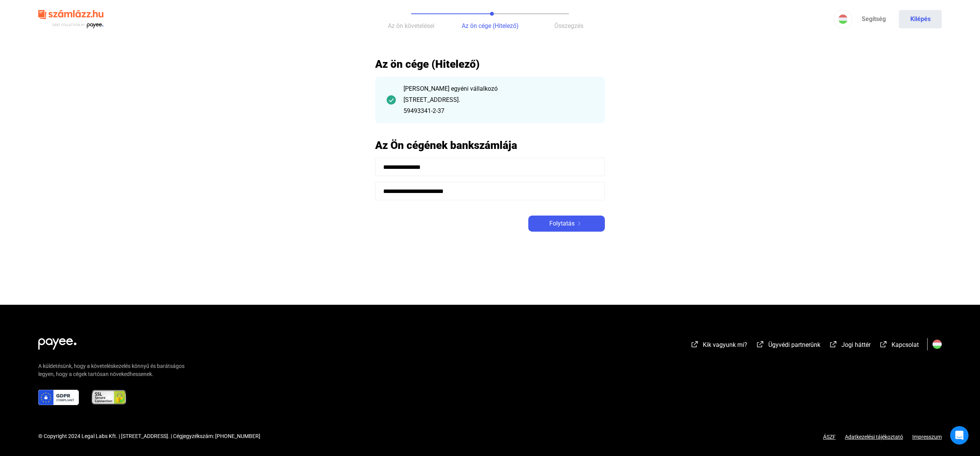 This screenshot has height=456, width=980. What do you see at coordinates (874, 19) in the screenshot?
I see `a: Segítség` at bounding box center [874, 19].